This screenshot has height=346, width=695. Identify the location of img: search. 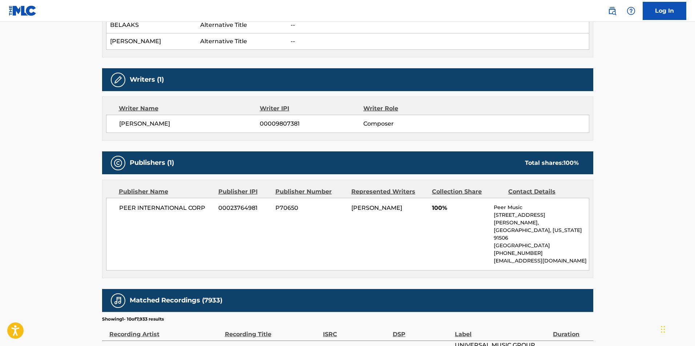
(612, 11).